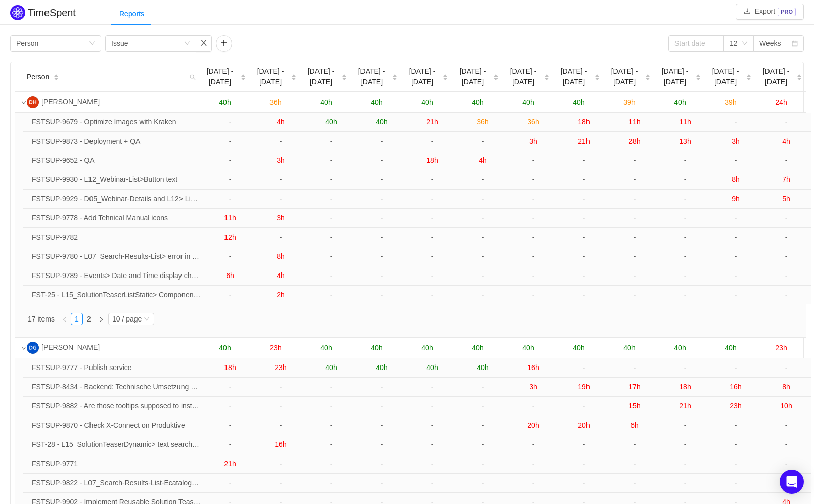 The width and height of the screenshot is (814, 504). Describe the element at coordinates (116, 161) in the screenshot. I see `td: FSTSUP-9652 - QA` at that location.